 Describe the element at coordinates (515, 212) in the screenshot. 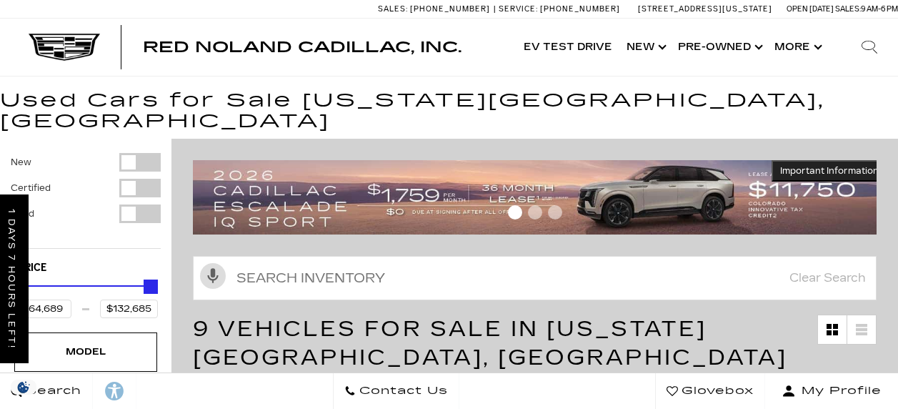

I see `span: Go to slide 1` at that location.